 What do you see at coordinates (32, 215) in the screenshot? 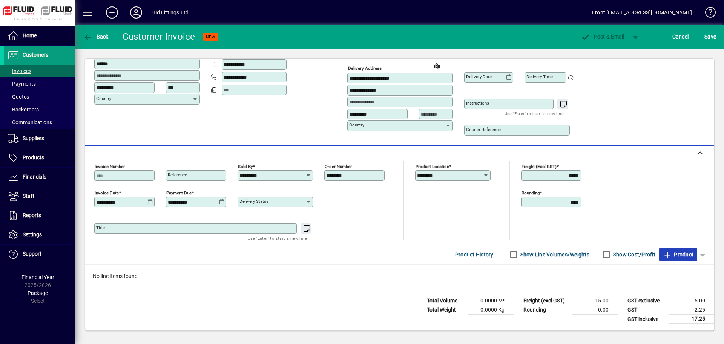
I see `span: Reports` at bounding box center [32, 215].